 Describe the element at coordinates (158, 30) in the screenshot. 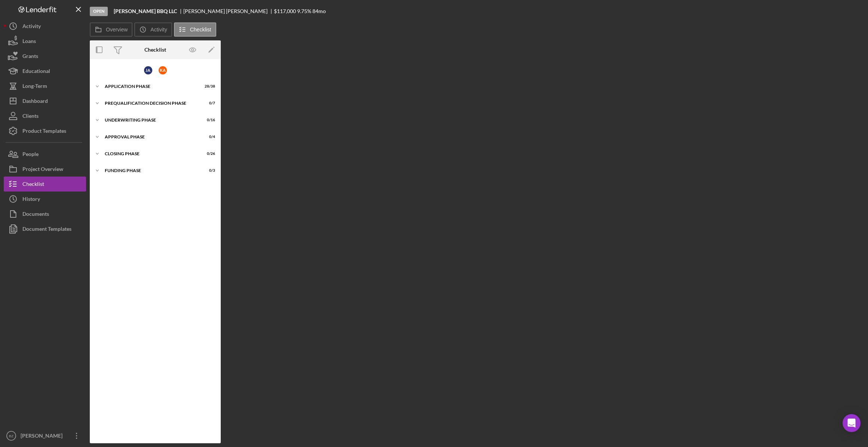

I see `label: Activity` at that location.